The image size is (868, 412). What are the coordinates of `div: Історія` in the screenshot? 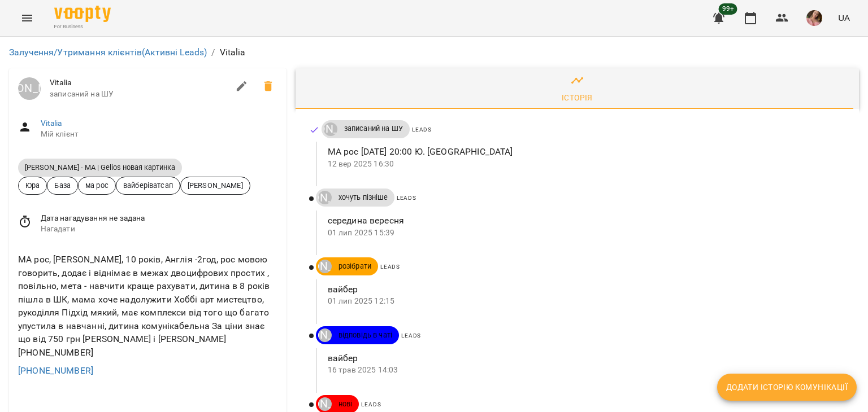 It's located at (577, 97).